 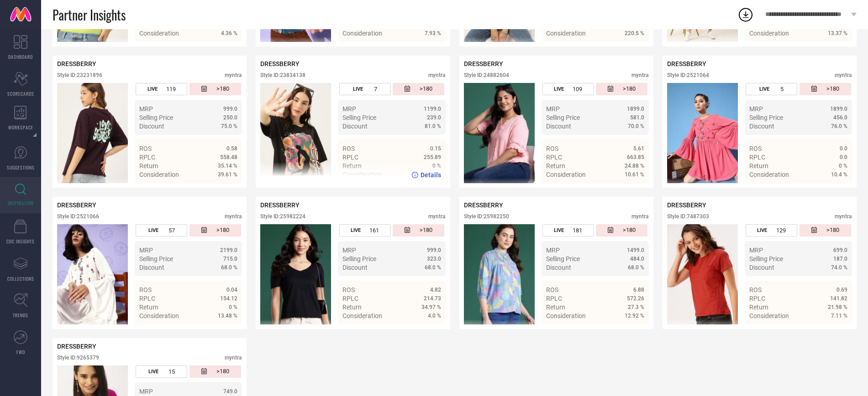 What do you see at coordinates (839, 267) in the screenshot?
I see `span: 74.0 %` at bounding box center [839, 267].